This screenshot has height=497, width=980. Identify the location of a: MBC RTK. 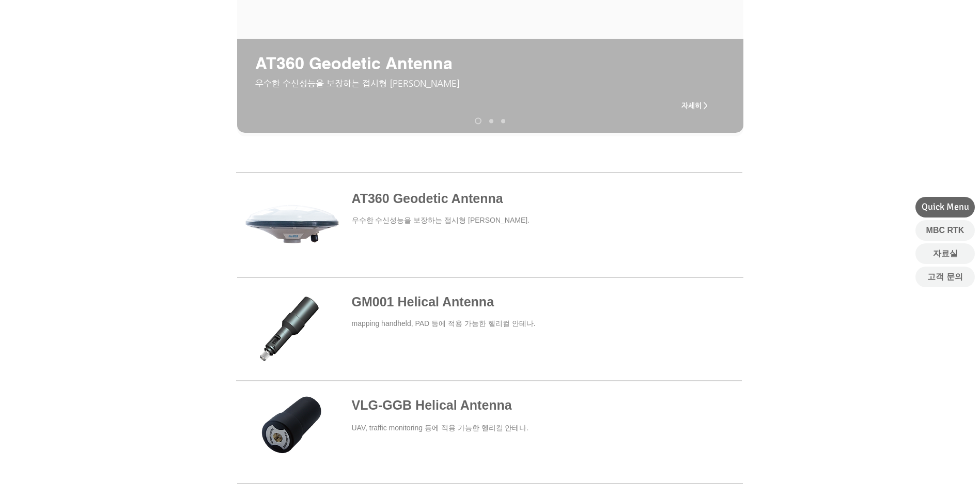
(945, 231).